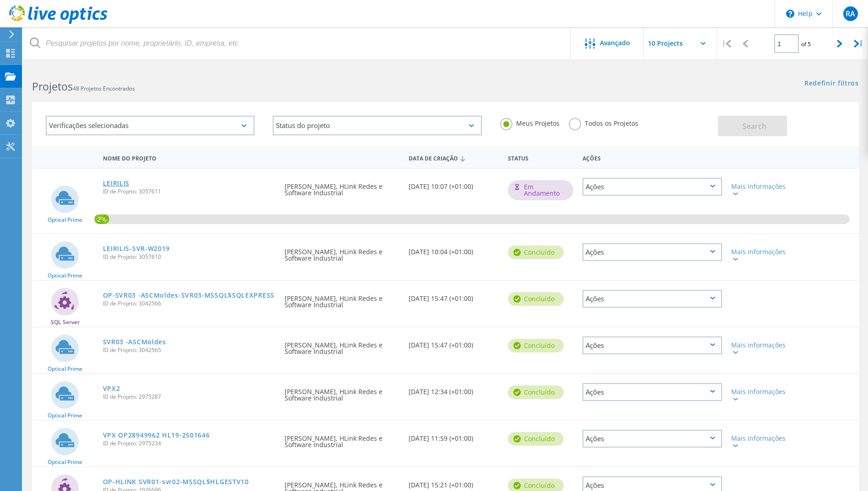 The image size is (868, 491). What do you see at coordinates (134, 342) in the screenshot?
I see `a: SVR03 -ASCMoldes` at bounding box center [134, 342].